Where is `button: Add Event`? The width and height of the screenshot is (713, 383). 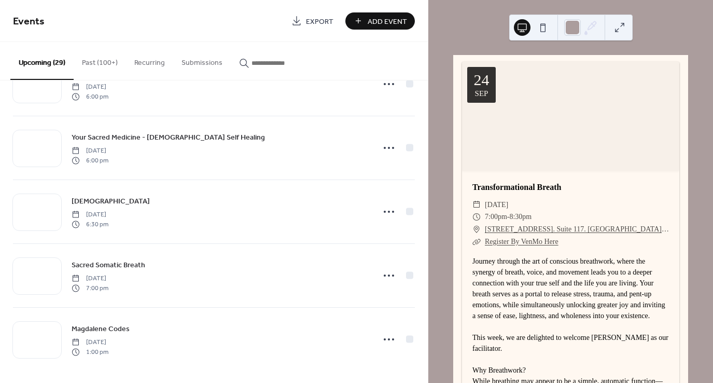
button: Add Event is located at coordinates (380, 21).